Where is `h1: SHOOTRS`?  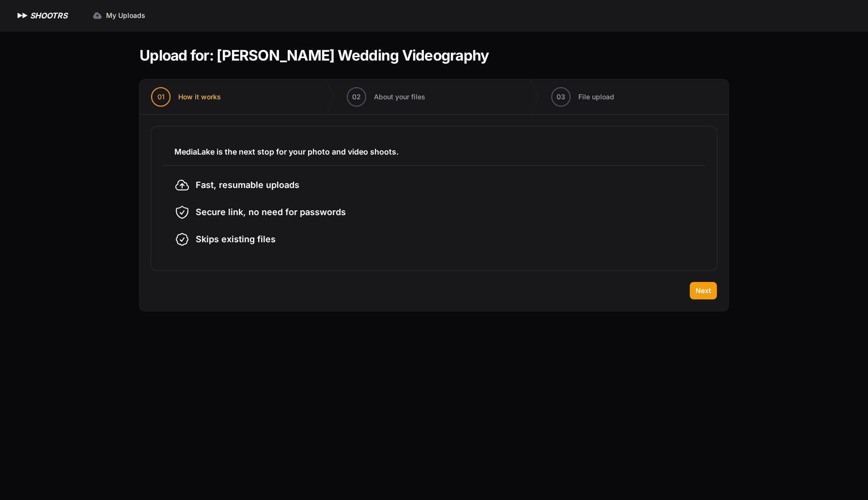 h1: SHOOTRS is located at coordinates (48, 16).